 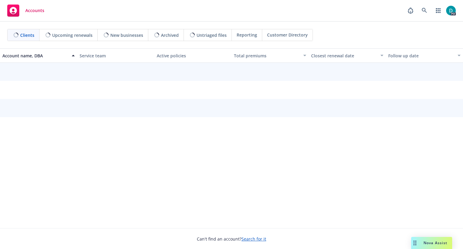 What do you see at coordinates (451, 11) in the screenshot?
I see `img: photo` at bounding box center [451, 11].